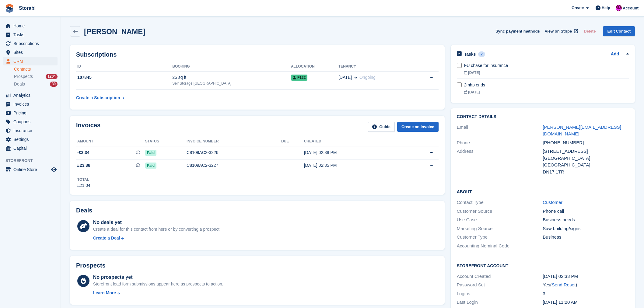 The width and height of the screenshot is (644, 308). What do you see at coordinates (546, 65) in the screenshot?
I see `div: FU chase for insurance` at bounding box center [546, 65].